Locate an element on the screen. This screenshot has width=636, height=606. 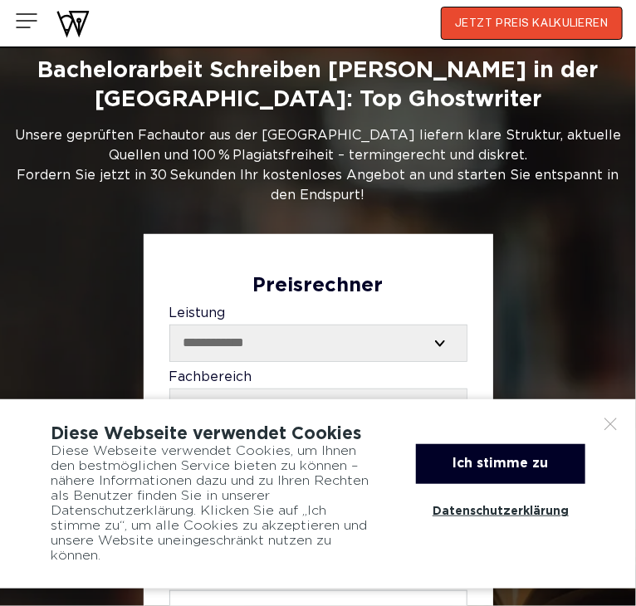
button: JETZT PREIS KALKULIEREN is located at coordinates (531, 23).